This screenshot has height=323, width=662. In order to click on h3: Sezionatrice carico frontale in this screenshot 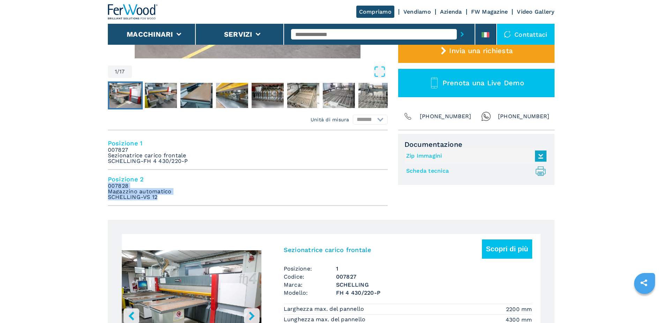, I will do `click(327, 249)`.